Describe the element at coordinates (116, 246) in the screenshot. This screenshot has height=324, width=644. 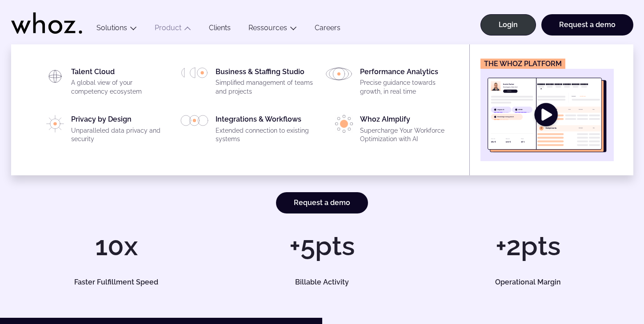
I see `h1: 10x` at that location.